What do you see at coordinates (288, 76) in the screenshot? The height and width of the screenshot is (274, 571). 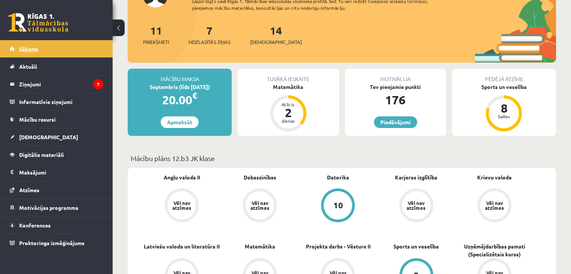 I see `div: Tuvākā ieskaite` at bounding box center [288, 76].